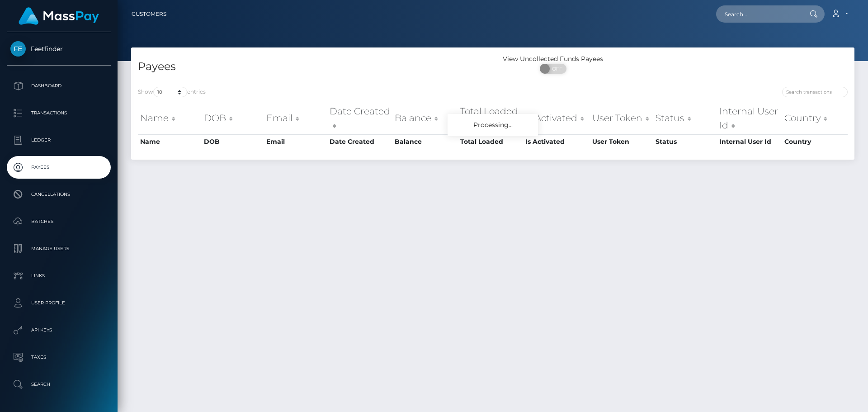 This screenshot has width=868, height=412. I want to click on p: Links, so click(59, 276).